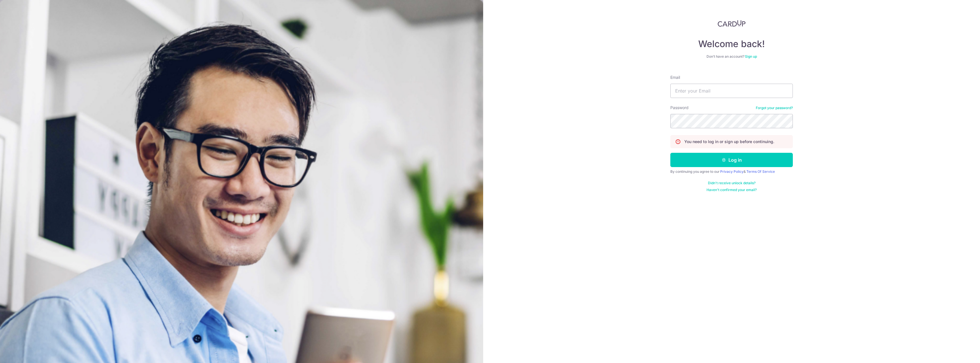 The image size is (980, 363). What do you see at coordinates (731, 91) in the screenshot?
I see `input: Enter your Email` at bounding box center [731, 91].